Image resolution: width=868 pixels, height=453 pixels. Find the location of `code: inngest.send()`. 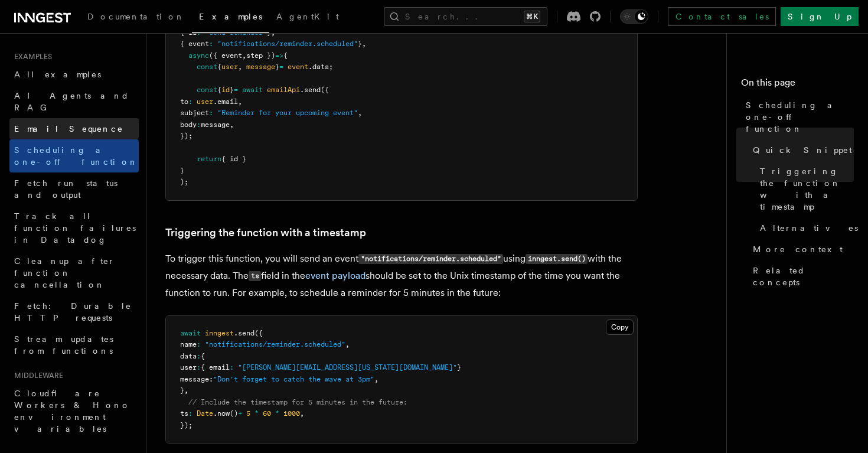

code: inngest.send() is located at coordinates (556, 259).